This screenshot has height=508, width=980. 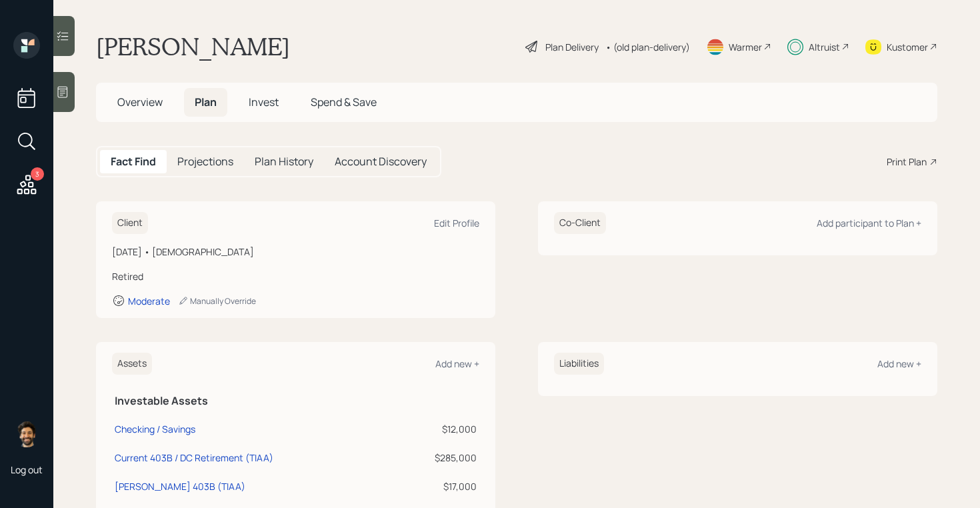 I want to click on h5: Account Discovery, so click(x=380, y=161).